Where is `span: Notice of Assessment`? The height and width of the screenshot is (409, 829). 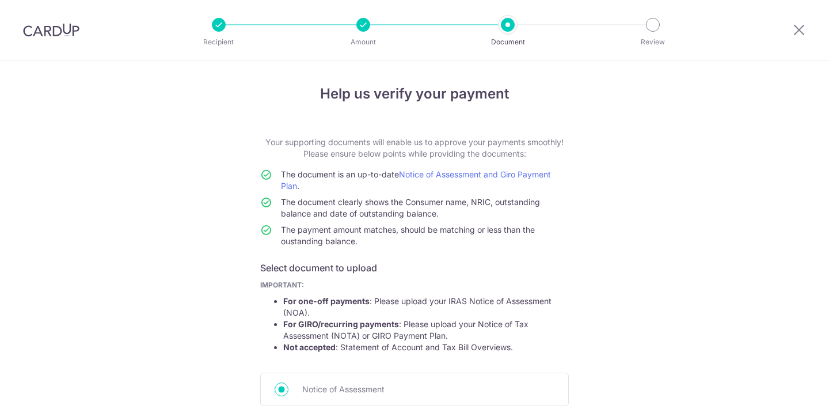
span: Notice of Assessment is located at coordinates (428, 389).